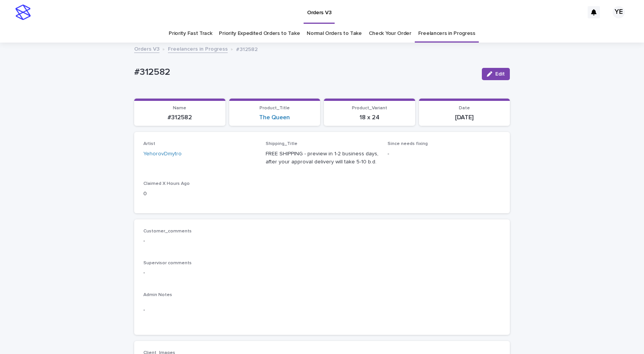  I want to click on p: 18 x 24, so click(369, 117).